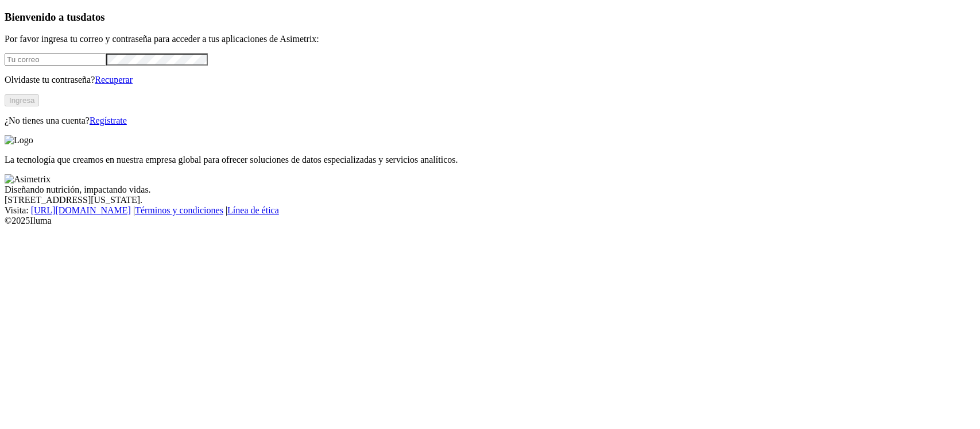 Image resolution: width=980 pixels, height=429 pixels. What do you see at coordinates (19, 140) in the screenshot?
I see `img: Logo` at bounding box center [19, 140].